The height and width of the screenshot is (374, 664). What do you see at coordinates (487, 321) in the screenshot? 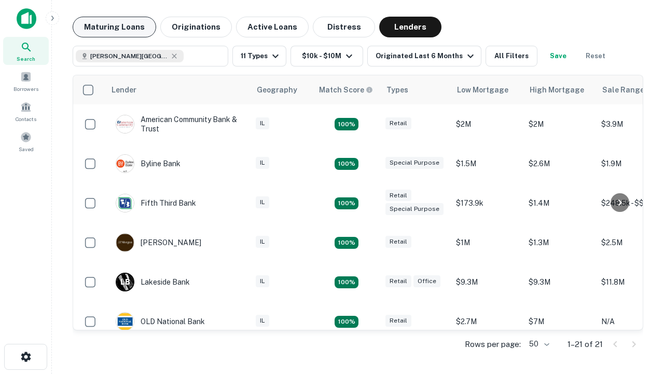
I see `td: $2.7M` at bounding box center [487, 321].